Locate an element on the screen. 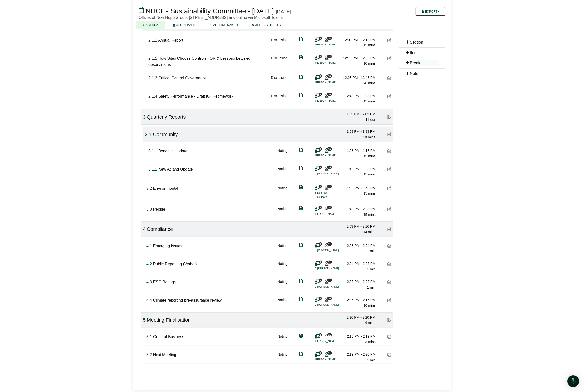  a: MEETING DETAILS is located at coordinates (267, 25).